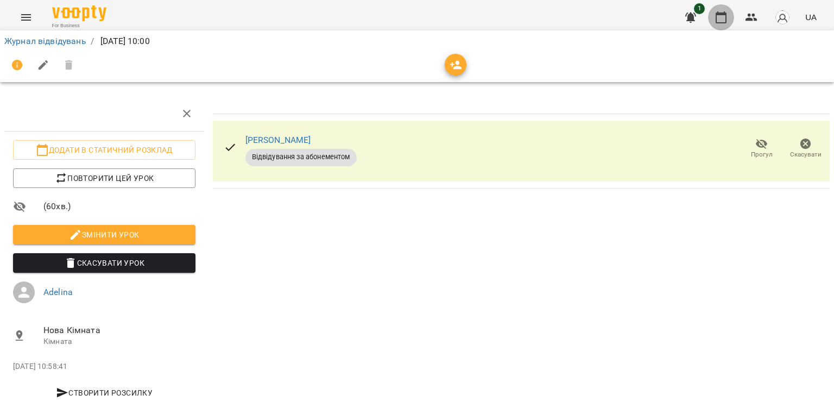  I want to click on span: Створити розсилку, so click(104, 392).